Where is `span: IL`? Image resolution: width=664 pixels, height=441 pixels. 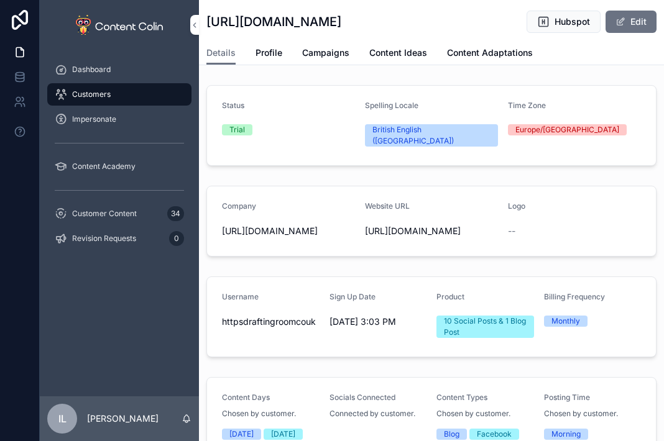
span: IL is located at coordinates (62, 419).